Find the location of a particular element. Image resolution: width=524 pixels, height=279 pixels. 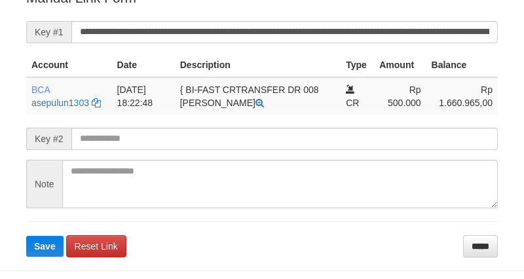

th: Amount is located at coordinates (399, 65).